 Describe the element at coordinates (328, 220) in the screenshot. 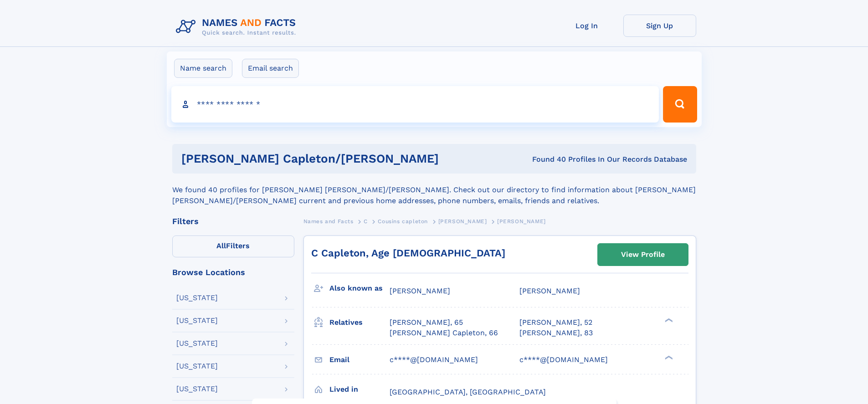

I see `a: Names and Facts` at that location.